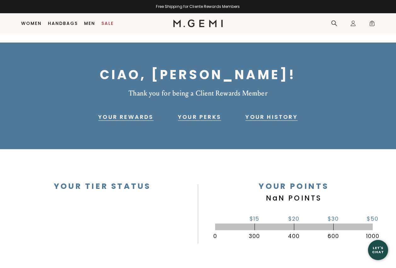 Image resolution: width=396 pixels, height=268 pixels. What do you see at coordinates (255, 236) in the screenshot?
I see `div: 300` at bounding box center [255, 236].